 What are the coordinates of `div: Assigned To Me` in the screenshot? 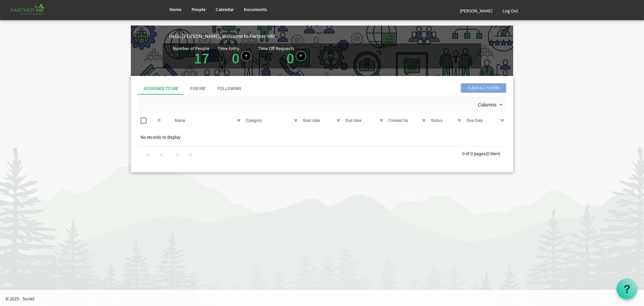 It's located at (161, 89).